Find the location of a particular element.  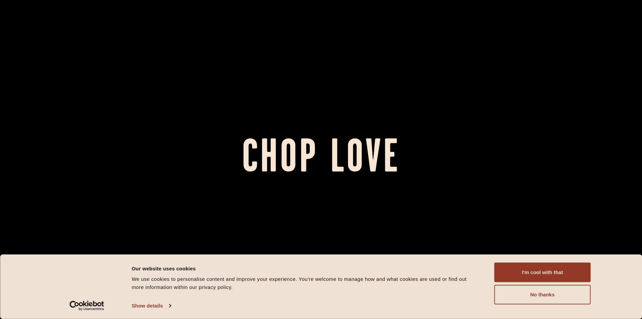

div: Our website uses cookies is located at coordinates (305, 268).